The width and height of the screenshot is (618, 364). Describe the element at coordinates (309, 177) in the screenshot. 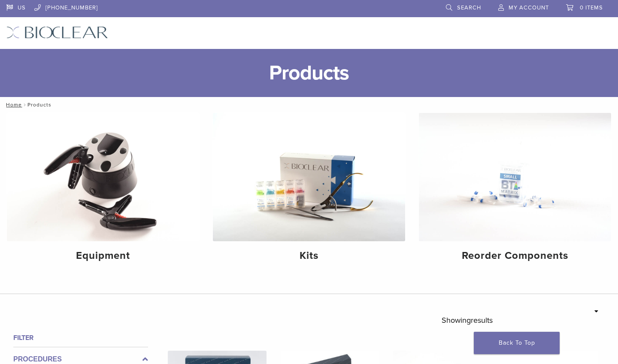

I see `img: Kits` at that location.